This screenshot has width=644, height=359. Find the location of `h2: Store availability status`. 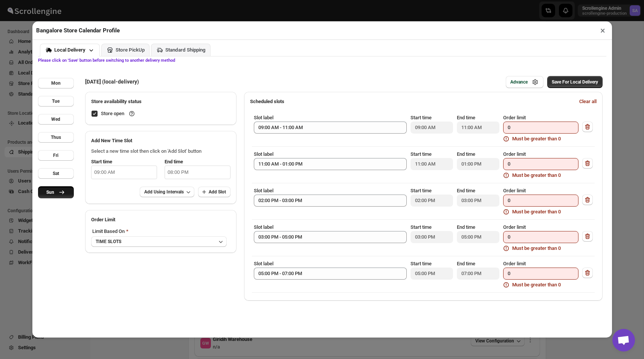

h2: Store availability status is located at coordinates (160, 101).